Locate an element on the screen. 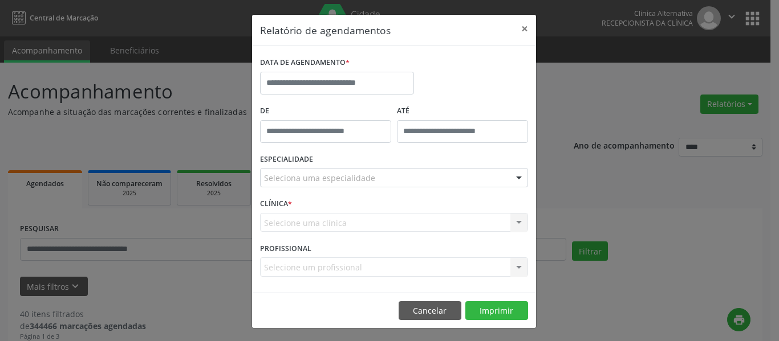 The width and height of the screenshot is (779, 341). h5: Relatório de agendamentos is located at coordinates (325, 30).